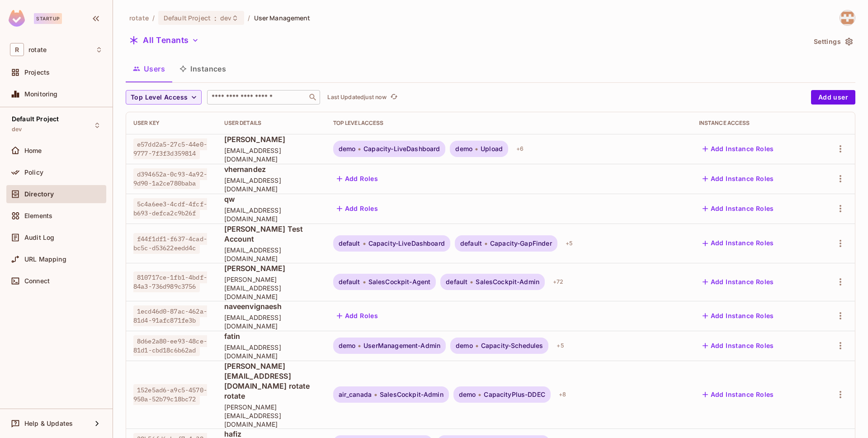  I want to click on button: Settings, so click(833, 42).